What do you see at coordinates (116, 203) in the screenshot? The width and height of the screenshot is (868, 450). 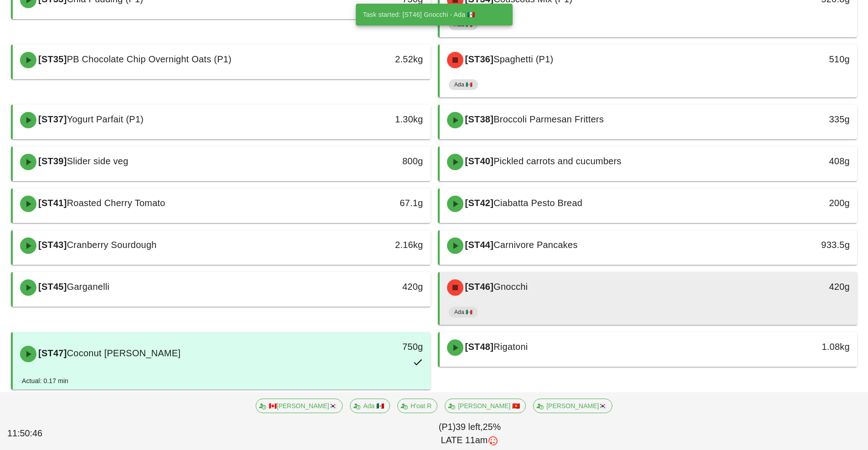 I see `span: Roasted Cherry Tomato` at bounding box center [116, 203].